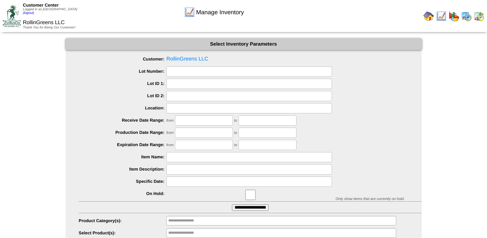 The image size is (487, 238). Describe the element at coordinates (370, 199) in the screenshot. I see `span: Only show items that are currently on hold.` at that location.